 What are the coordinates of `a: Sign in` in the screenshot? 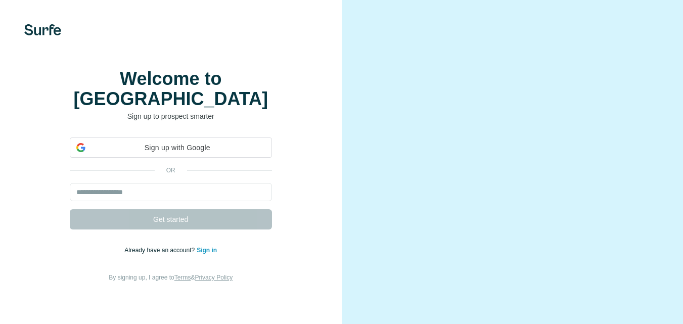 It's located at (207, 250).